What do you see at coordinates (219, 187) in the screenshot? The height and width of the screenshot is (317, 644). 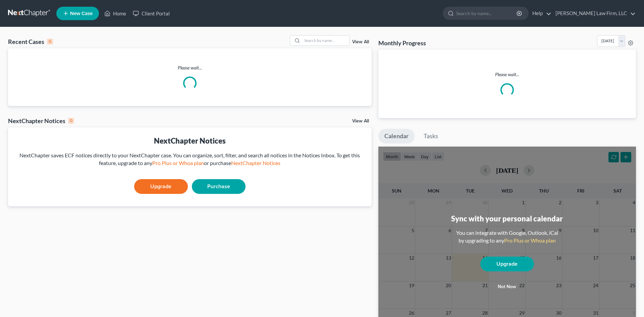 I see `a: Purchase` at bounding box center [219, 187].